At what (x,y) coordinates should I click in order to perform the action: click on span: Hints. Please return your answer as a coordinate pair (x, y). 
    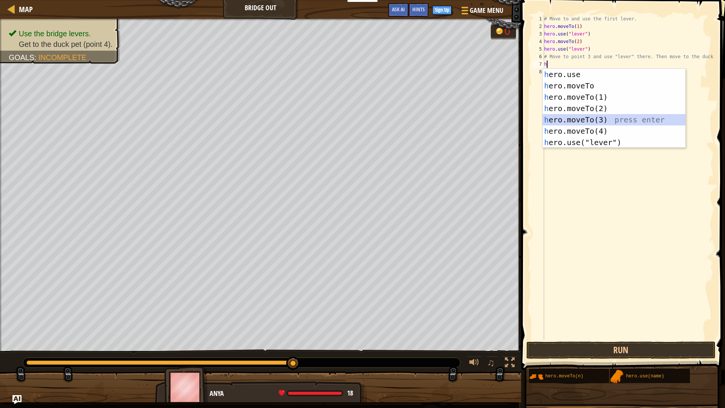
    Looking at the image, I should click on (419, 9).